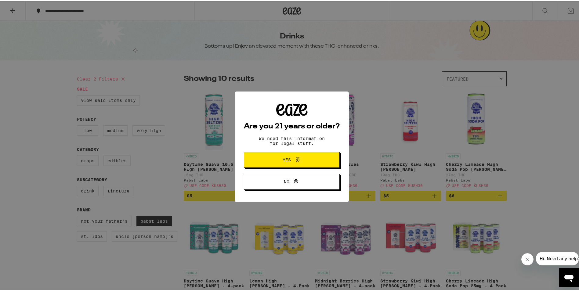  Describe the element at coordinates (292, 126) in the screenshot. I see `h2: Are you 21 years or older?` at that location.